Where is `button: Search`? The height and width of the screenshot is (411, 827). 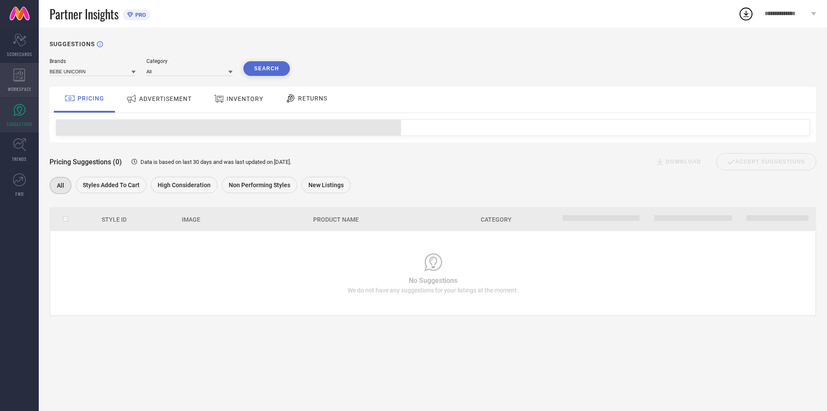
button: Search is located at coordinates (267, 69).